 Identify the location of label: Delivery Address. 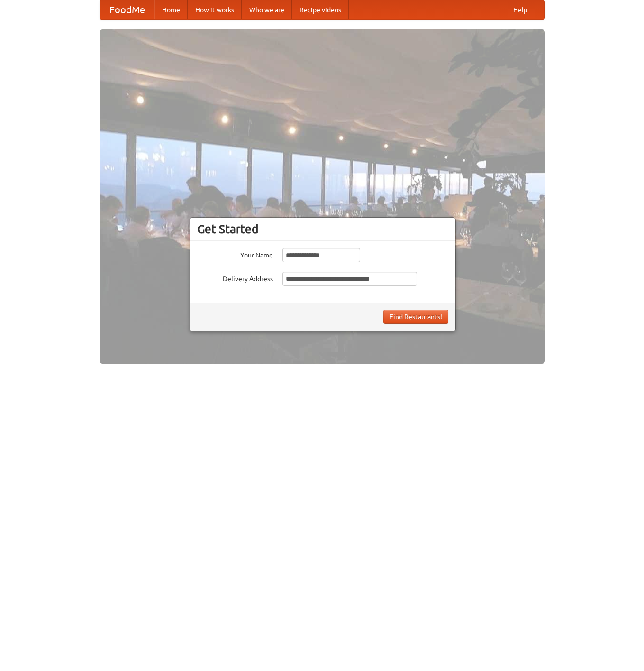
(235, 277).